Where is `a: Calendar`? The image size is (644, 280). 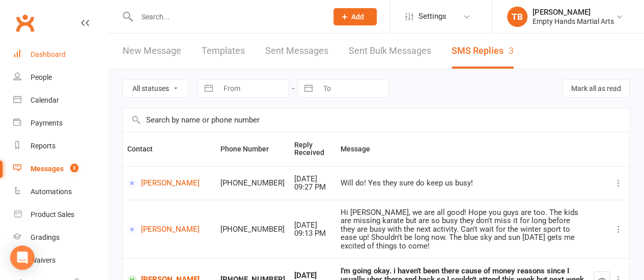
a: Calendar is located at coordinates (60, 101).